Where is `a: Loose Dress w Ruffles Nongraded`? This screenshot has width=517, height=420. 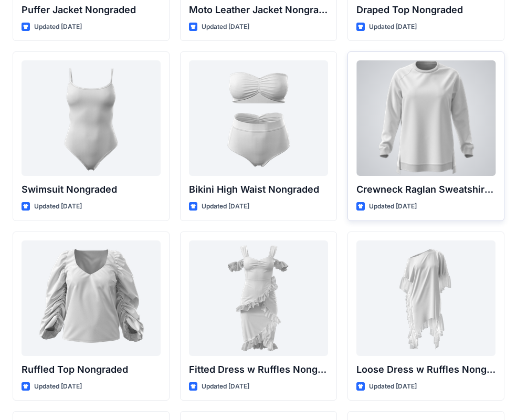 a: Loose Dress w Ruffles Nongraded is located at coordinates (426, 298).